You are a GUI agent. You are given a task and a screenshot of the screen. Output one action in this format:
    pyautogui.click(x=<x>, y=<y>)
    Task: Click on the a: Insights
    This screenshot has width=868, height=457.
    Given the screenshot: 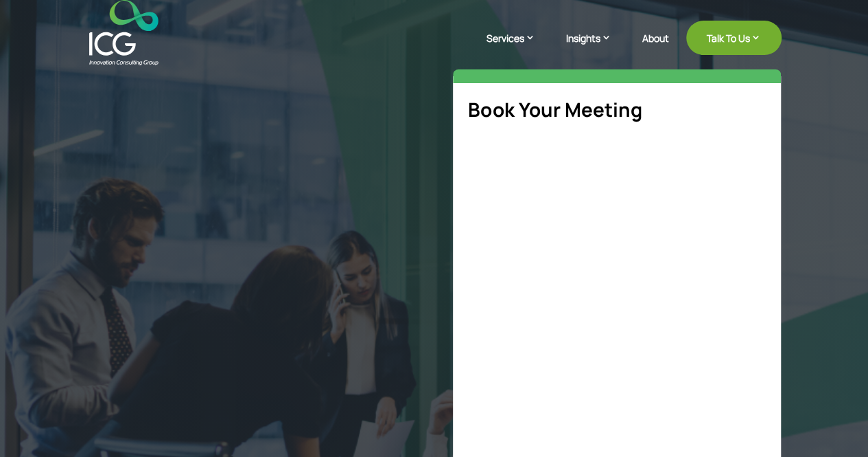 What is the action you would take?
    pyautogui.click(x=596, y=48)
    